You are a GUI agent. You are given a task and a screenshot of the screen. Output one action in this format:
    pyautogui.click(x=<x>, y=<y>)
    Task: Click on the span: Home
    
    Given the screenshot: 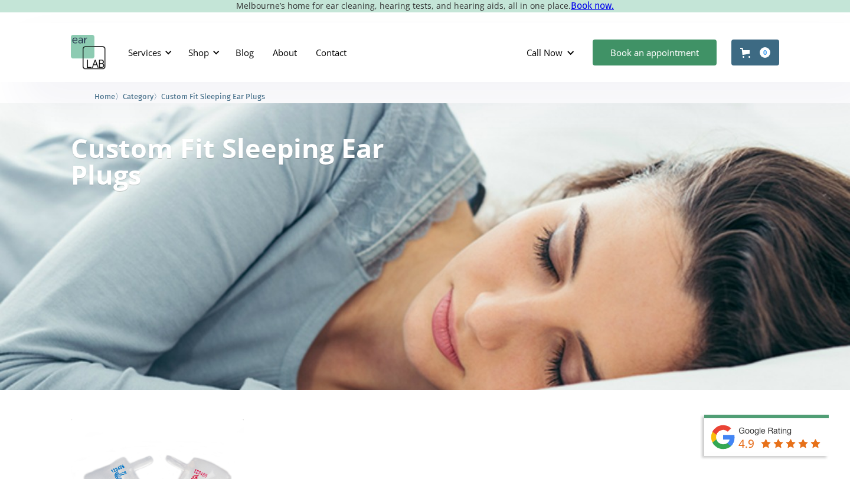 What is the action you would take?
    pyautogui.click(x=104, y=96)
    